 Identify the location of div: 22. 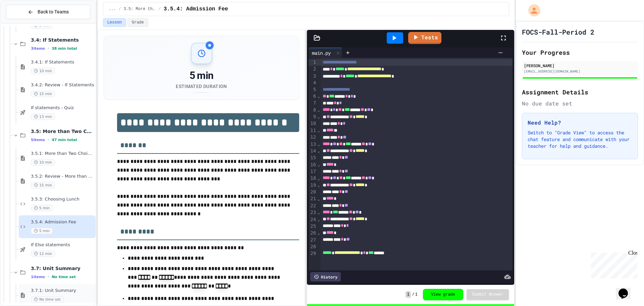
(313, 206).